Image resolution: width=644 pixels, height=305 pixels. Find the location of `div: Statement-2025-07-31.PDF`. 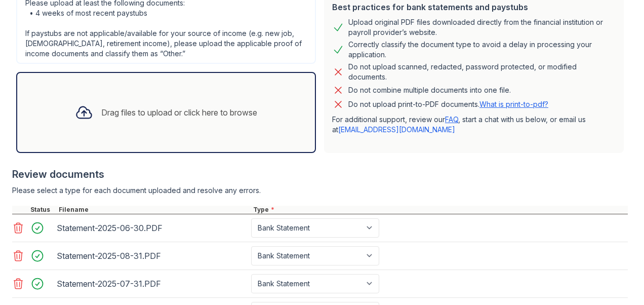

div: Statement-2025-07-31.PDF is located at coordinates (152, 284).